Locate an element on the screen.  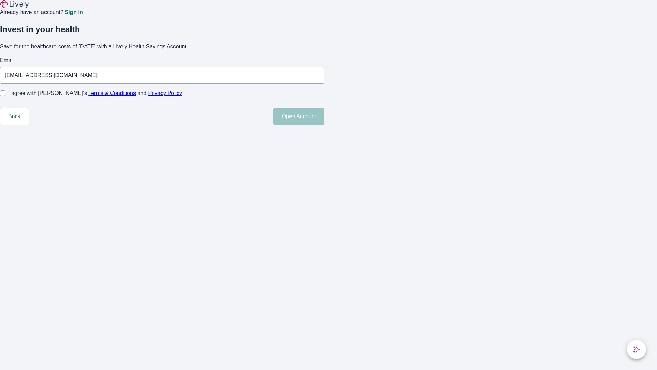
button: chat is located at coordinates (637, 349).